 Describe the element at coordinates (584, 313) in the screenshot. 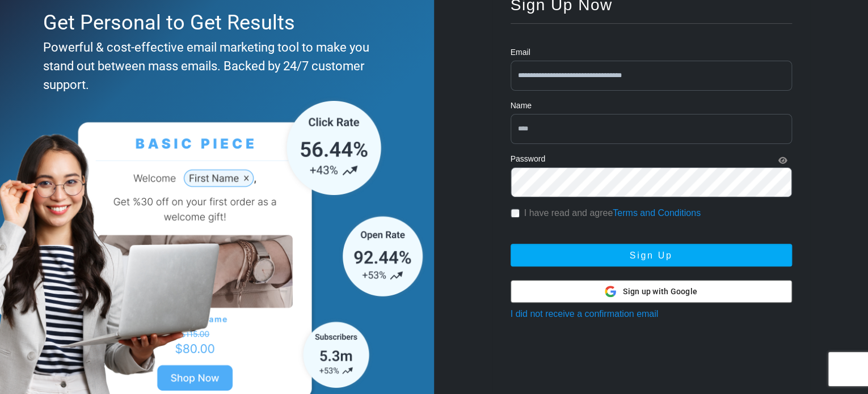

I see `a: I did not receive a confirmation email` at that location.